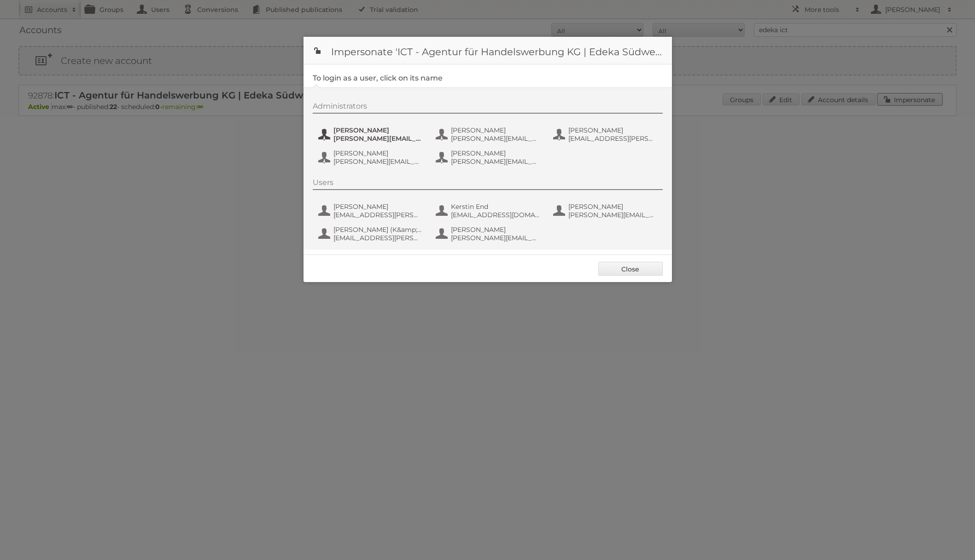  What do you see at coordinates (378, 78) in the screenshot?
I see `legend: To login as a user, click on its name` at bounding box center [378, 78].